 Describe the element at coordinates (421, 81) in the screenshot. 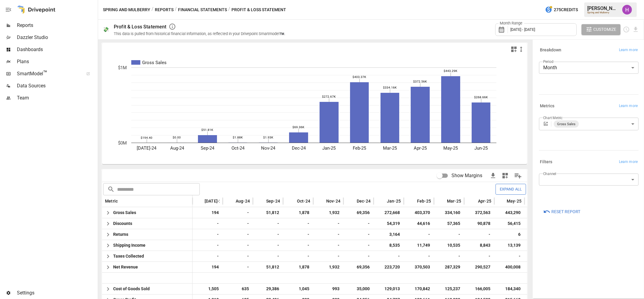

I see `text: $372.56K` at that location.